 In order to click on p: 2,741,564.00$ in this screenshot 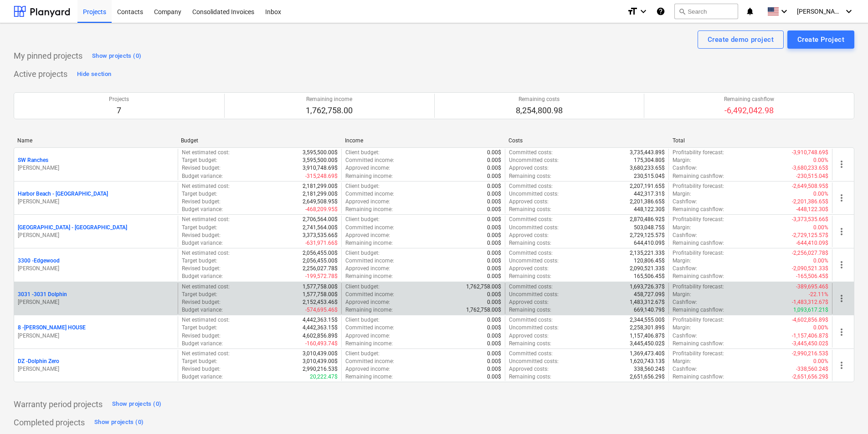, I will do `click(320, 228)`.